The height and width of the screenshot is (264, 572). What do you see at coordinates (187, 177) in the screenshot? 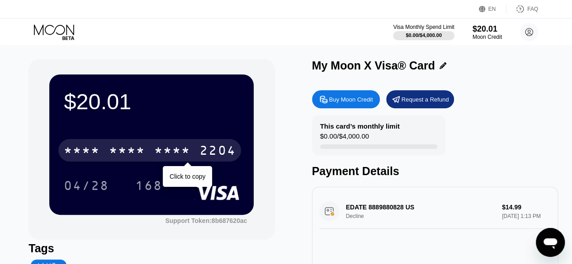
I see `div: Click to copy` at bounding box center [187, 177].